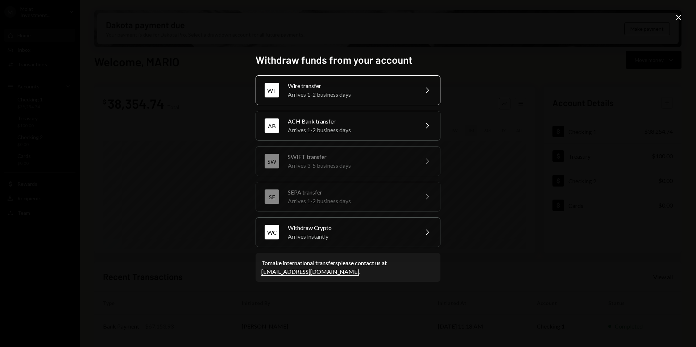 The width and height of the screenshot is (696, 347). Describe the element at coordinates (272, 90) in the screenshot. I see `div: WT` at that location.